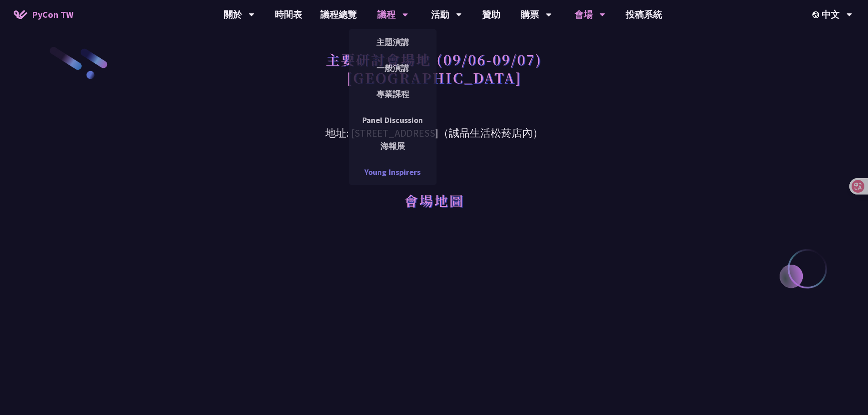 This screenshot has width=868, height=415. Describe the element at coordinates (393, 171) in the screenshot. I see `a: Young Inspirers` at that location.